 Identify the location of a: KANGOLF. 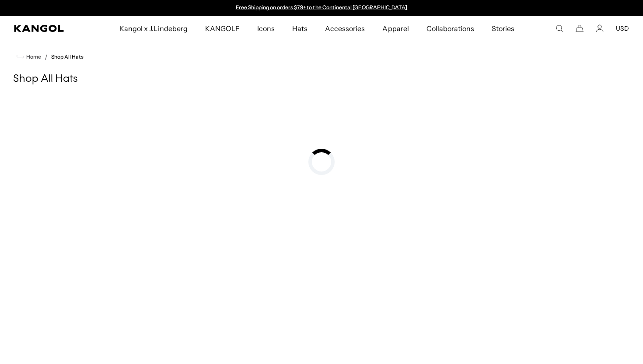
(222, 29).